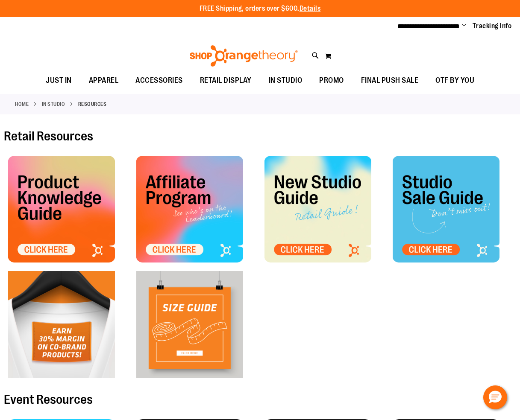 The height and width of the screenshot is (420, 520). I want to click on h2: Event Resources, so click(260, 400).